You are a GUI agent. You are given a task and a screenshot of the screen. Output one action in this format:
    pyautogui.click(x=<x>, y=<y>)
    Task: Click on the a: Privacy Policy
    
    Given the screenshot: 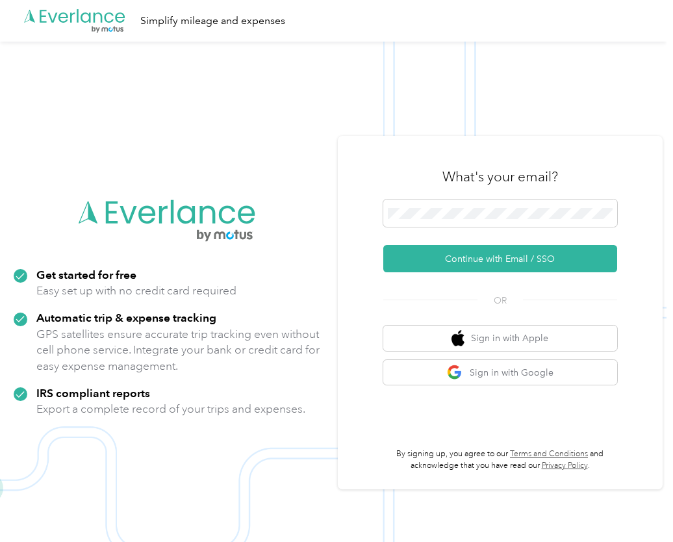 What is the action you would take?
    pyautogui.click(x=565, y=465)
    